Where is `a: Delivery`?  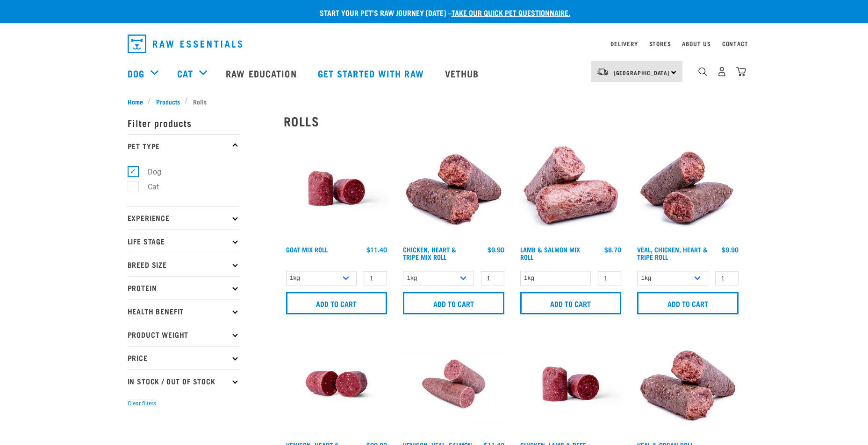
a: Delivery is located at coordinates (624, 43).